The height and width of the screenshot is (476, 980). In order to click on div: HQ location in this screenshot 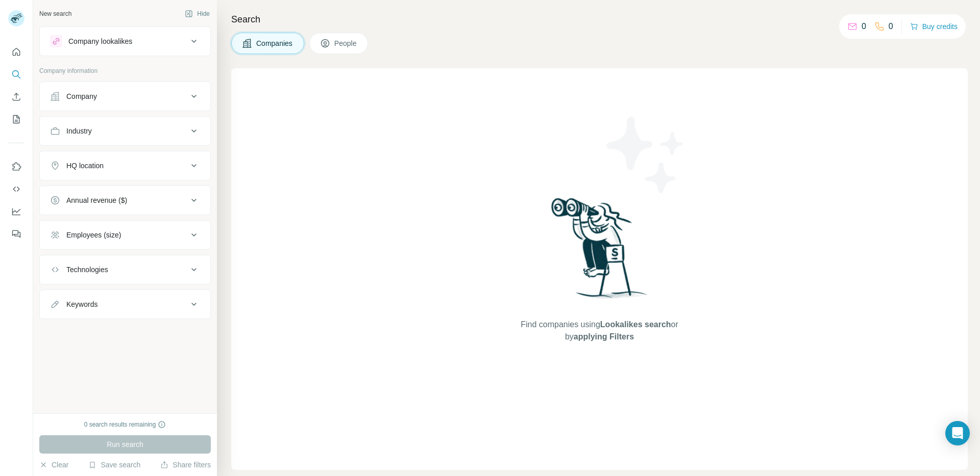, I will do `click(85, 166)`.